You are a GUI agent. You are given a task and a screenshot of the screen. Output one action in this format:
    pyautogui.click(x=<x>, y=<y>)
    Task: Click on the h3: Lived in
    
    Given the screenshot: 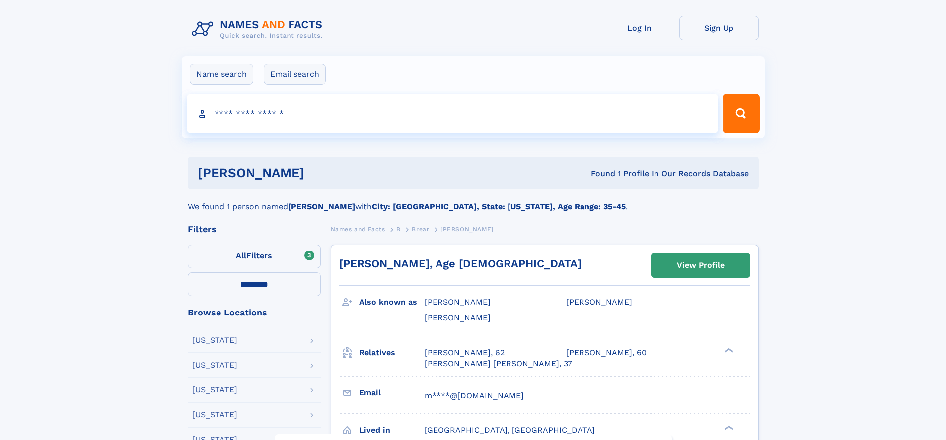 What is the action you would take?
    pyautogui.click(x=392, y=431)
    